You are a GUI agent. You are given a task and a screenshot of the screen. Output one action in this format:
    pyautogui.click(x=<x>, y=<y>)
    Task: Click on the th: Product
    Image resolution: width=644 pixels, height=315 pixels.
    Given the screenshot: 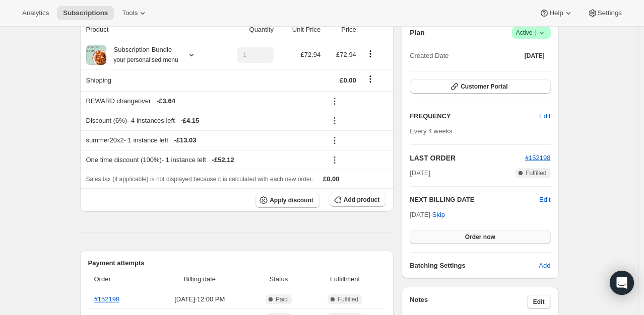 What is the action you would take?
    pyautogui.click(x=149, y=30)
    